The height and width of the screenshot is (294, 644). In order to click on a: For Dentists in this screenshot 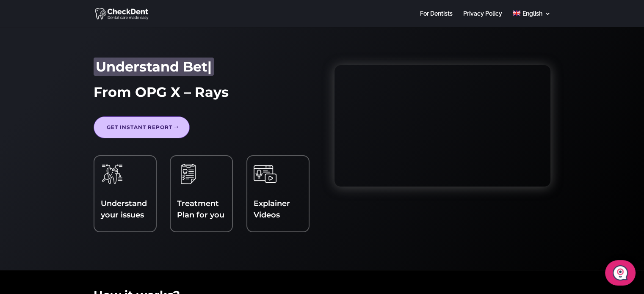, I will do `click(436, 18)`.